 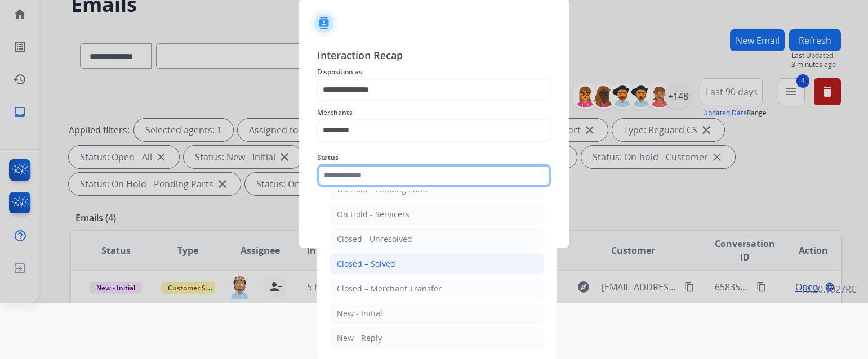 What do you see at coordinates (373, 215) in the screenshot?
I see `div: On Hold - Servicers` at bounding box center [373, 215].